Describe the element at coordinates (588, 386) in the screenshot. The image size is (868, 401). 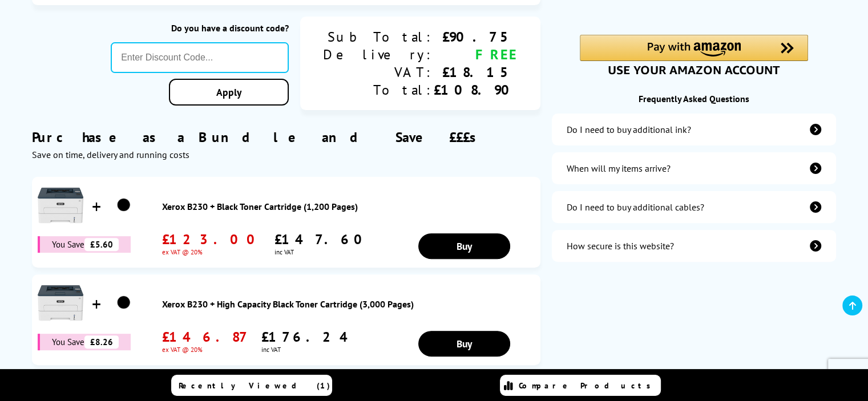
I see `span: Compare Products` at that location.